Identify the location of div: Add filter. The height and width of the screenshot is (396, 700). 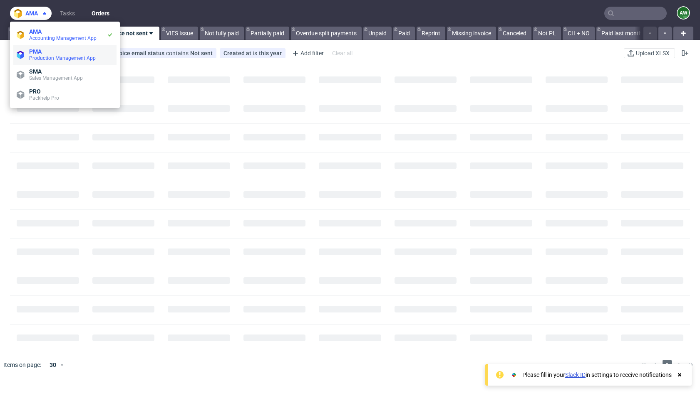
(307, 53).